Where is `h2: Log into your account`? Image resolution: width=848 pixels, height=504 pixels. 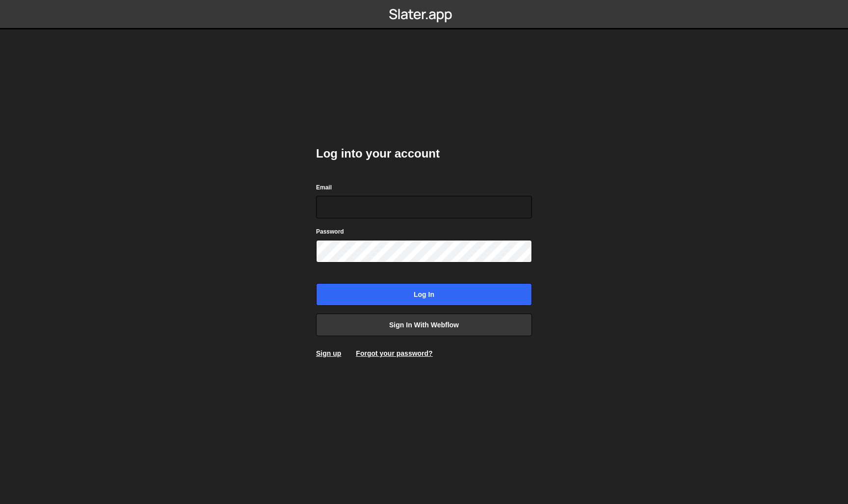 h2: Log into your account is located at coordinates (424, 154).